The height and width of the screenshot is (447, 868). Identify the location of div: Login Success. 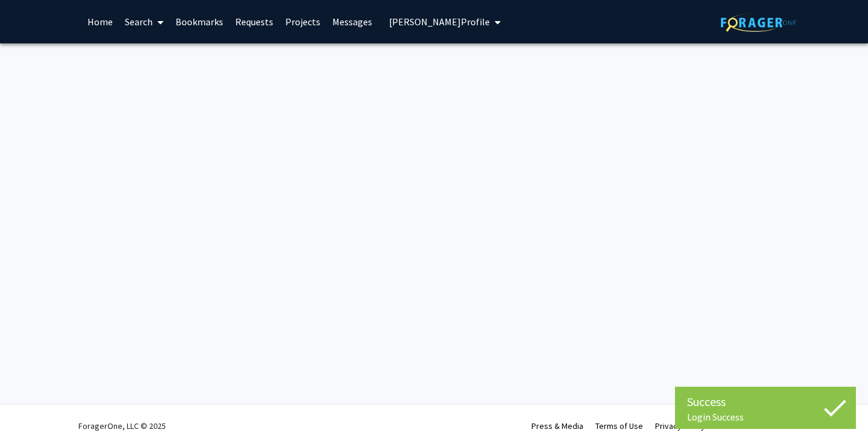
(765, 417).